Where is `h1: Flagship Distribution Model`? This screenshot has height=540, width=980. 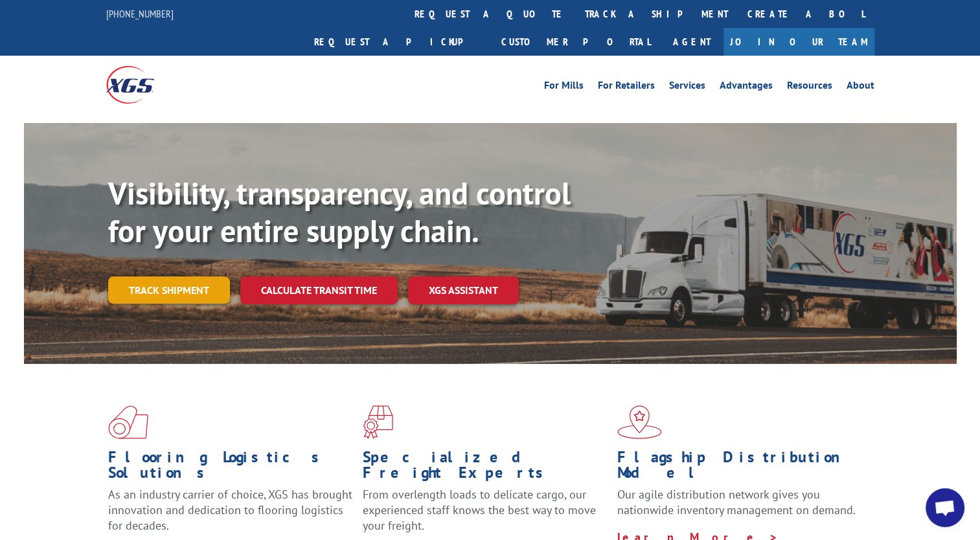 h1: Flagship Distribution Model is located at coordinates (739, 468).